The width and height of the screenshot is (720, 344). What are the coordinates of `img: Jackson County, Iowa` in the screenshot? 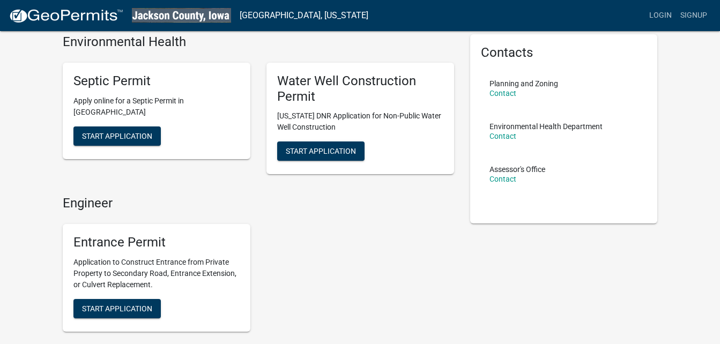 It's located at (181, 15).